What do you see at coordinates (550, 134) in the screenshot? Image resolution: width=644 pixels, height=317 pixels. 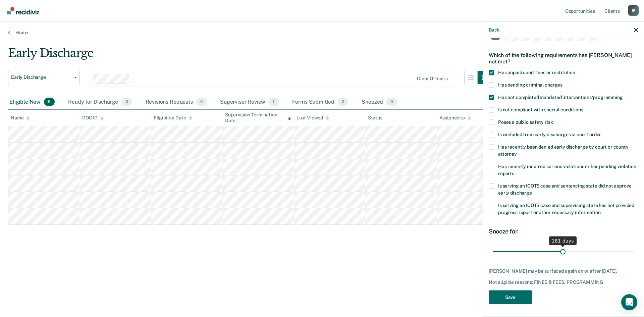 I see `span: Is excluded from early discharge via court order` at bounding box center [550, 134].